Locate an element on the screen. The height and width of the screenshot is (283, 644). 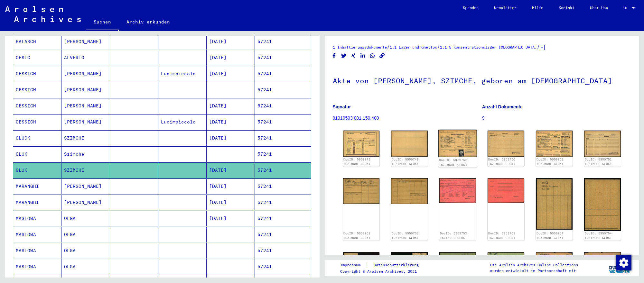
a: 1.1 Lager und Ghettos is located at coordinates (413, 47).